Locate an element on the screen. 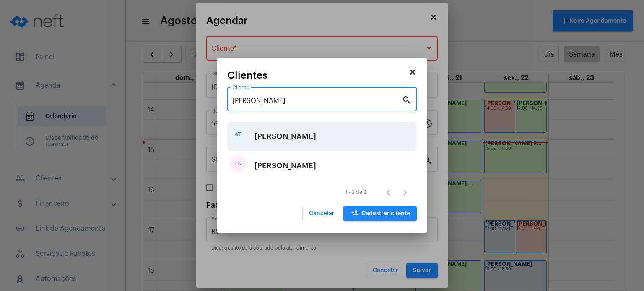 Image resolution: width=644 pixels, height=291 pixels. button: Cadastrar cliente is located at coordinates (380, 214).